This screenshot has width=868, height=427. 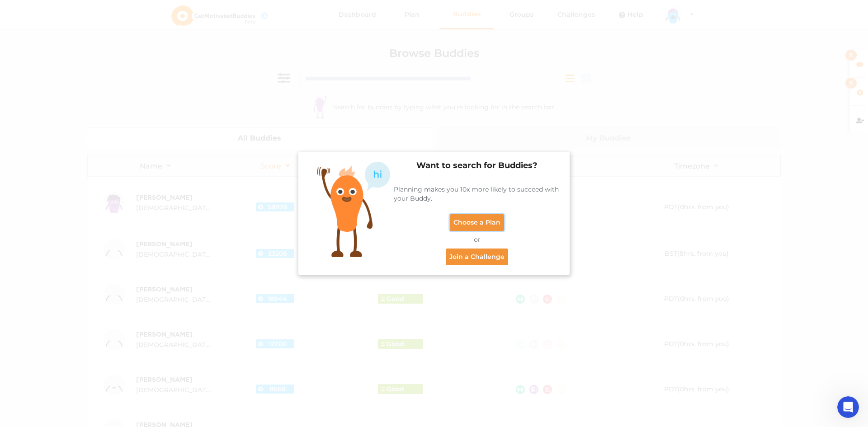 What do you see at coordinates (477, 193) in the screenshot?
I see `p: Planning makes you 10x more likely to succeed with your Buddy.` at bounding box center [477, 193].